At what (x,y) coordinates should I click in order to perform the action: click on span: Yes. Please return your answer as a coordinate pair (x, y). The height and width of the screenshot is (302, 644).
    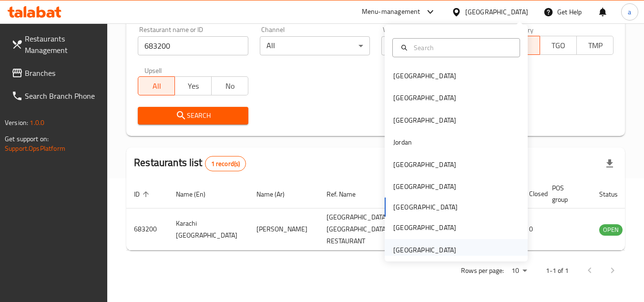
    Looking at the image, I should click on (193, 86).